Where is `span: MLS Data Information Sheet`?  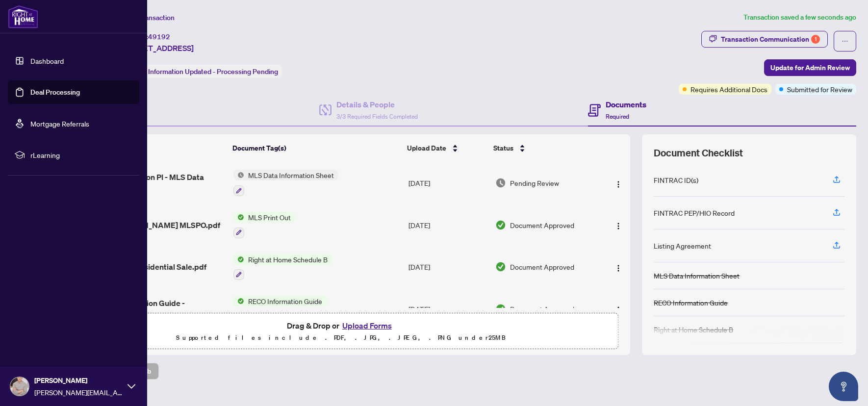
span: MLS Data Information Sheet is located at coordinates (291, 175).